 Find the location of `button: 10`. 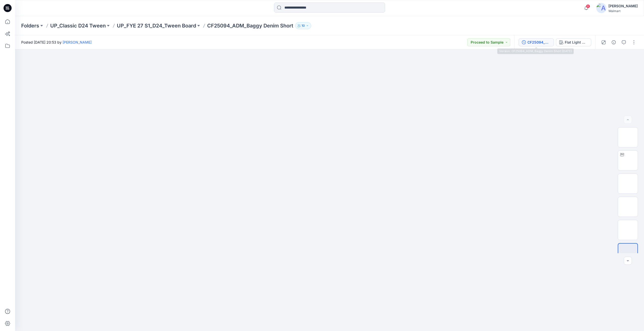

button: 10 is located at coordinates (303, 26).